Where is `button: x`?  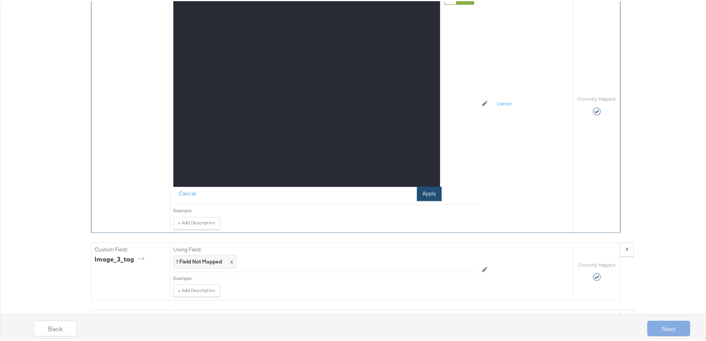 button: x is located at coordinates (626, 249).